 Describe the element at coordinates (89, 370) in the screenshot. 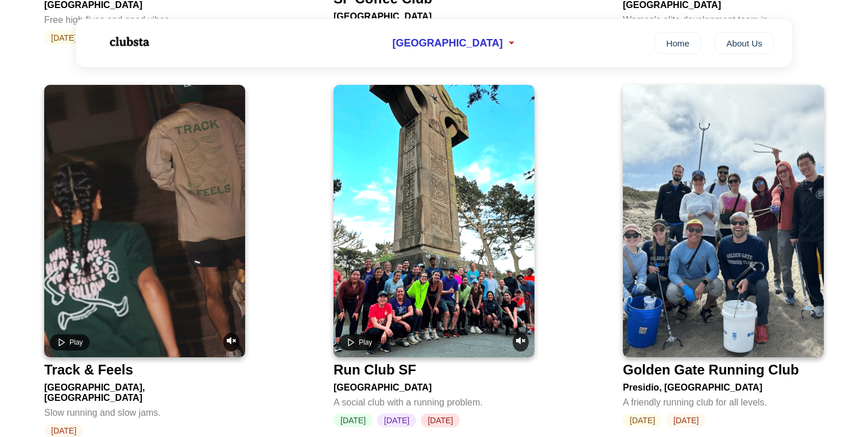

I see `div: Track & Feels` at that location.